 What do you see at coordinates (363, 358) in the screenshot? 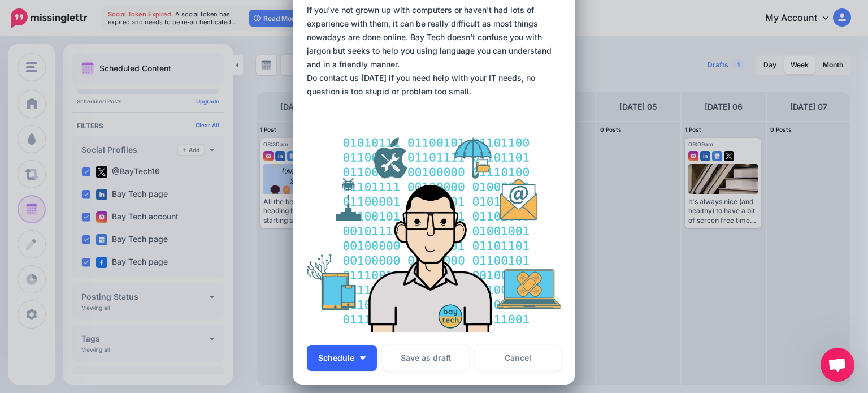
I see `img: arrow-down-white.png` at bounding box center [363, 358].